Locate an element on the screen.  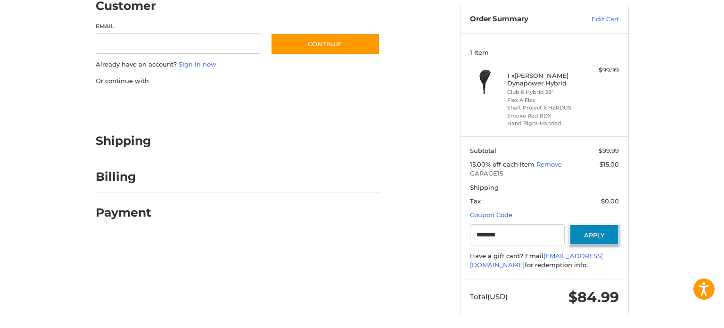
div: Have a gift card? Email for redemption info. is located at coordinates (545, 260).